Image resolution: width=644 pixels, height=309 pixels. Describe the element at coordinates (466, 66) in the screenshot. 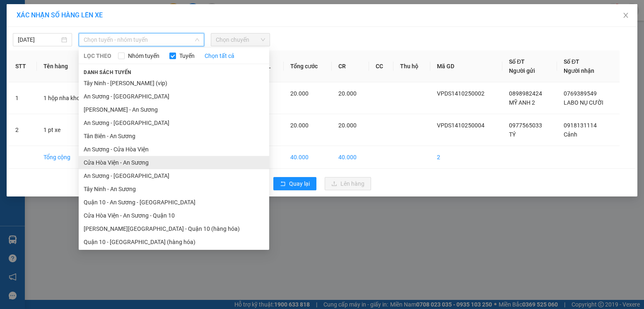

I see `th: Mã GD` at that location.